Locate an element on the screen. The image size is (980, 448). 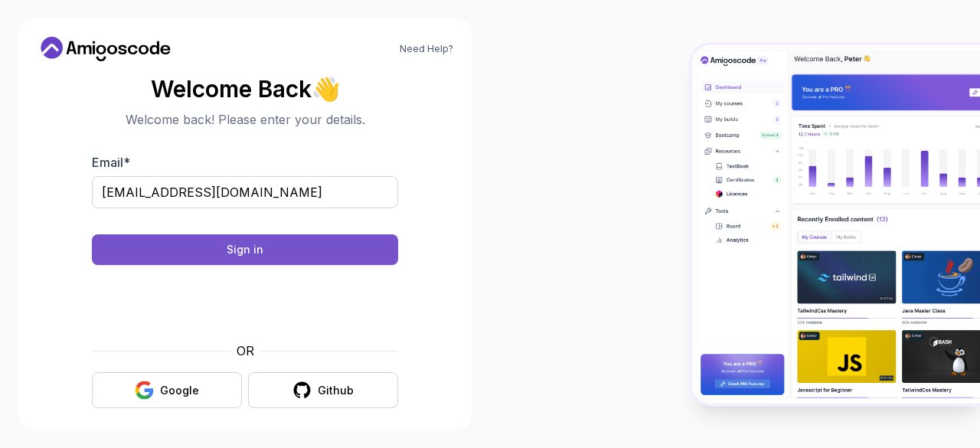
button: Sign in is located at coordinates (245, 250).